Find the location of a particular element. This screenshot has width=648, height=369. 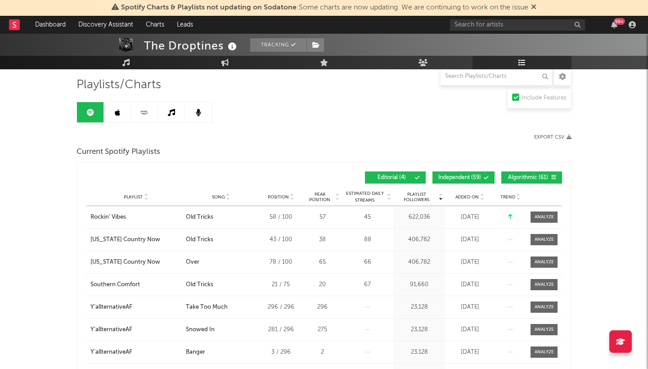

div: Over is located at coordinates (193, 262).